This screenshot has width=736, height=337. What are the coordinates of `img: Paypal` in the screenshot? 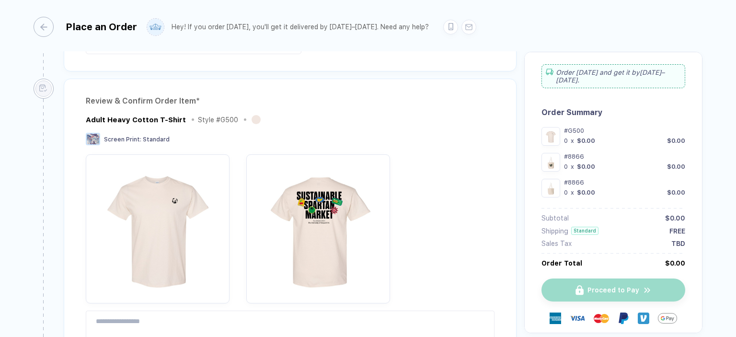 It's located at (623, 318).